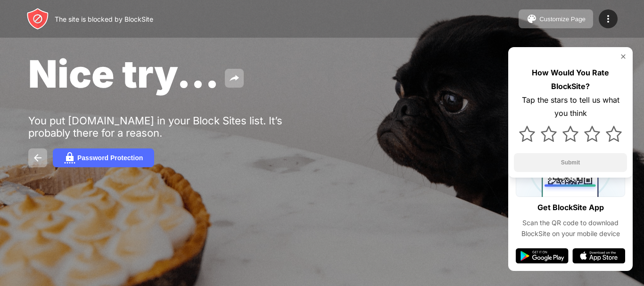 This screenshot has height=286, width=644. What do you see at coordinates (608, 19) in the screenshot?
I see `img: menu-icon.svg` at bounding box center [608, 19].